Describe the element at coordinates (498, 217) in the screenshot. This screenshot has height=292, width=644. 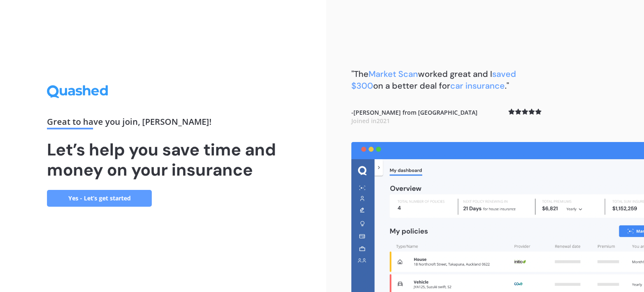
I see `img: dashboard.webp` at that location.